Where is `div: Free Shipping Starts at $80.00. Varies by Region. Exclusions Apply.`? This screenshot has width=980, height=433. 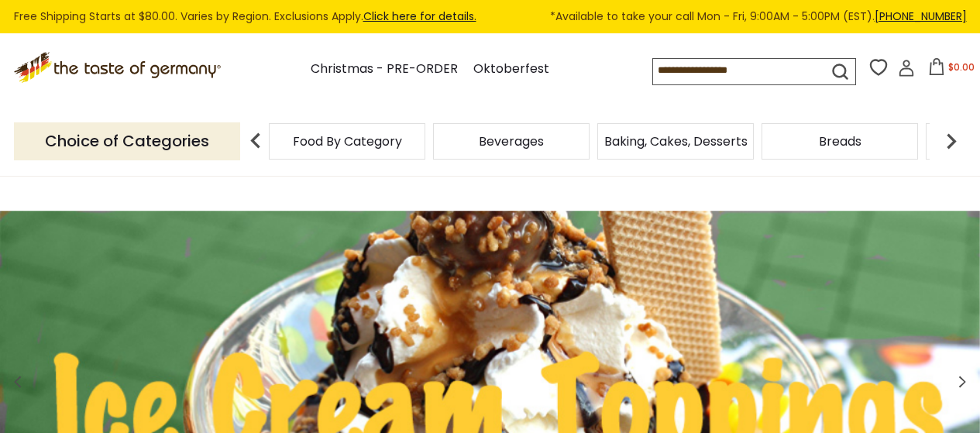
div: Free Shipping Starts at $80.00. Varies by Region. Exclusions Apply. is located at coordinates (491, 17).